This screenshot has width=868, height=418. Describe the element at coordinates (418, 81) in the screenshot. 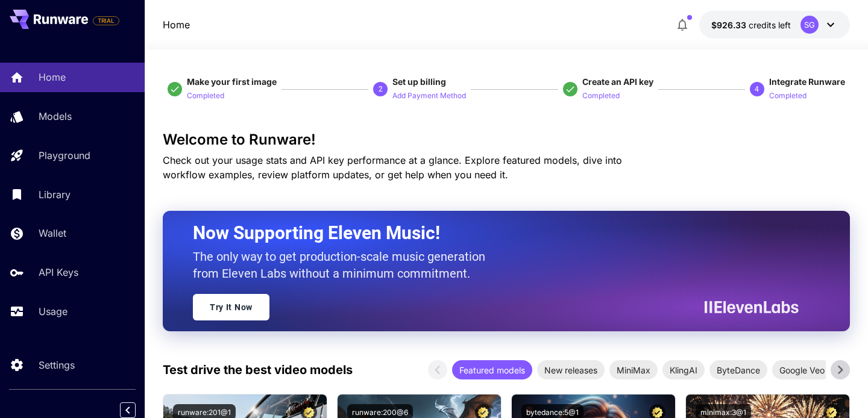

I see `span: Set up billing` at that location.